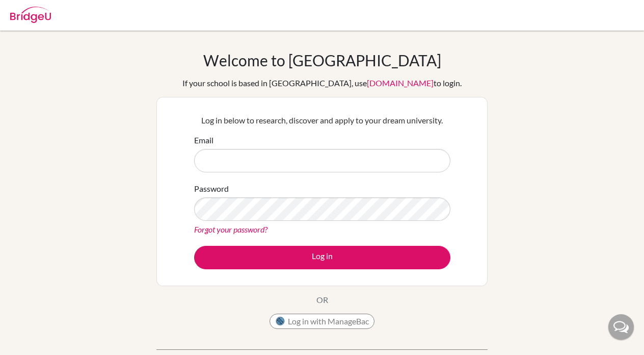 The image size is (644, 355). I want to click on p: Log in below to research, discover and apply to your dream university., so click(322, 120).